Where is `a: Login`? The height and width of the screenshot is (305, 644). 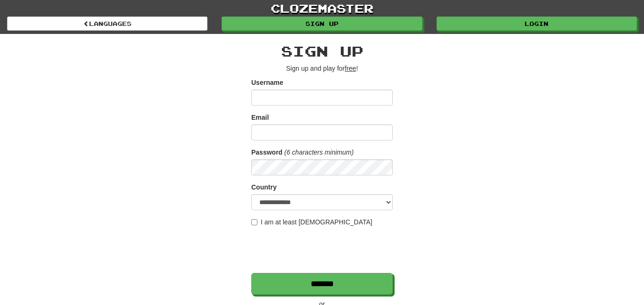
a: Login is located at coordinates (537, 24).